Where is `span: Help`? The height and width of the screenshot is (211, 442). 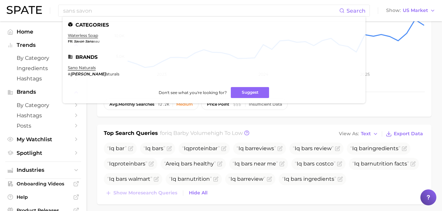 span: Help is located at coordinates (43, 197).